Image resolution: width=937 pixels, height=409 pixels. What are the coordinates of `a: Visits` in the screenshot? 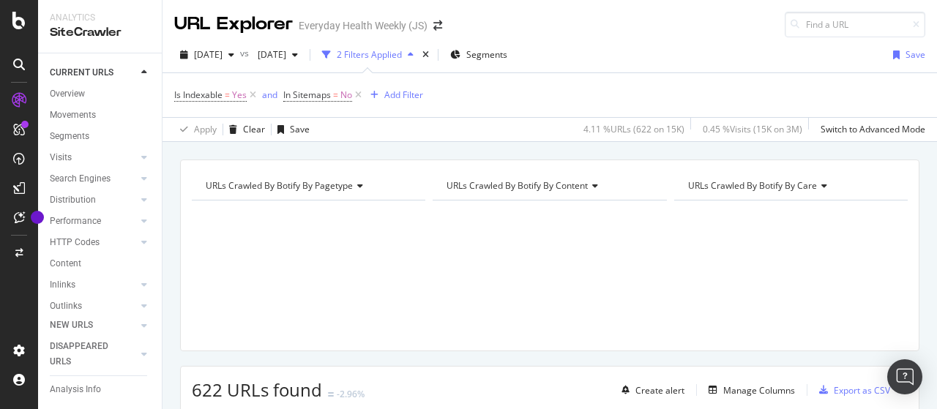 It's located at (93, 157).